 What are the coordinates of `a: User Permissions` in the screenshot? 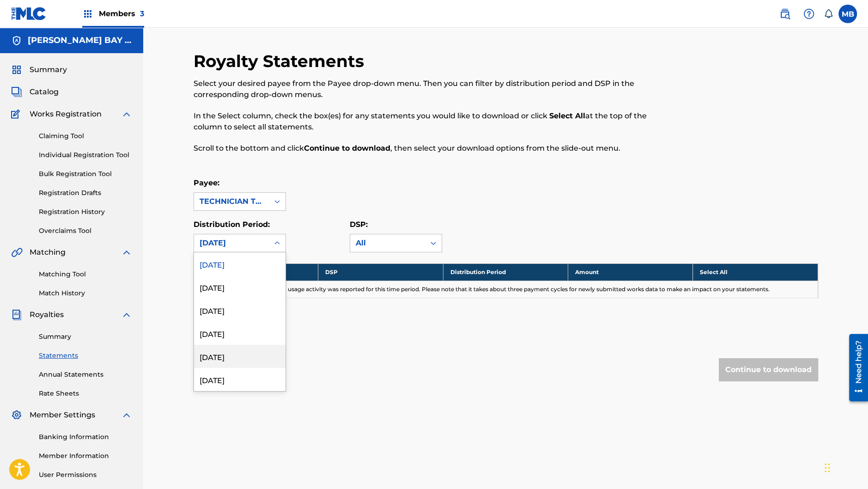 It's located at (85, 474).